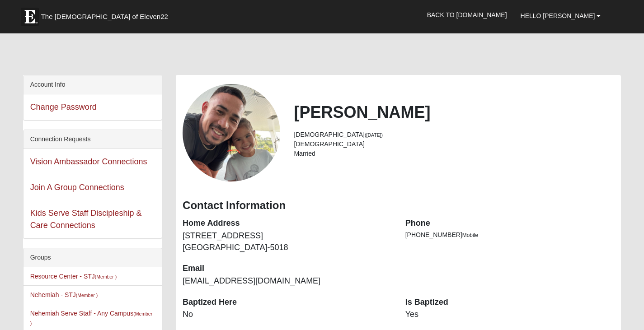 This screenshot has height=330, width=644. What do you see at coordinates (86, 219) in the screenshot?
I see `a: Kids Serve Staff Discipleship & Care Connections` at bounding box center [86, 219].